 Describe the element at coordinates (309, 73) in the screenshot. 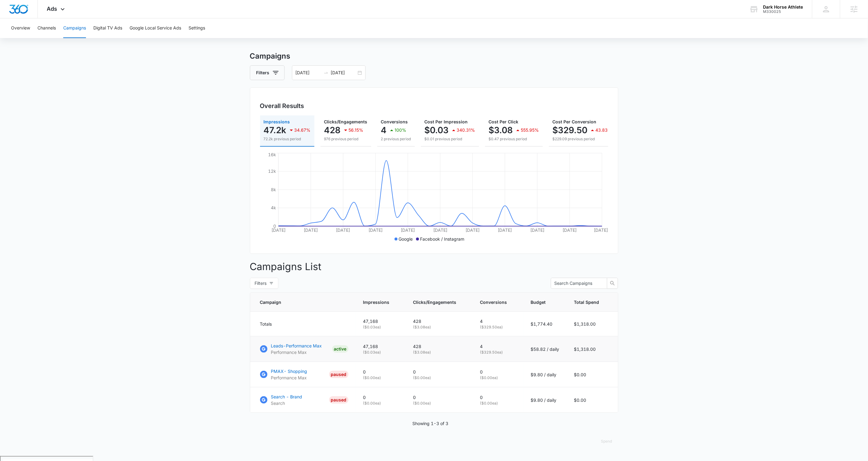

I see `input: Start date` at that location.